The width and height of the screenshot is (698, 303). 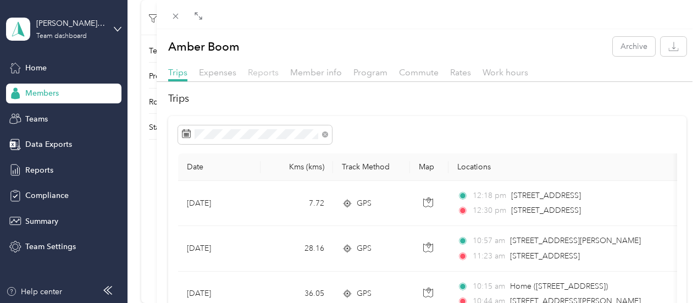 What do you see at coordinates (219, 167) in the screenshot?
I see `th: Date` at bounding box center [219, 167].